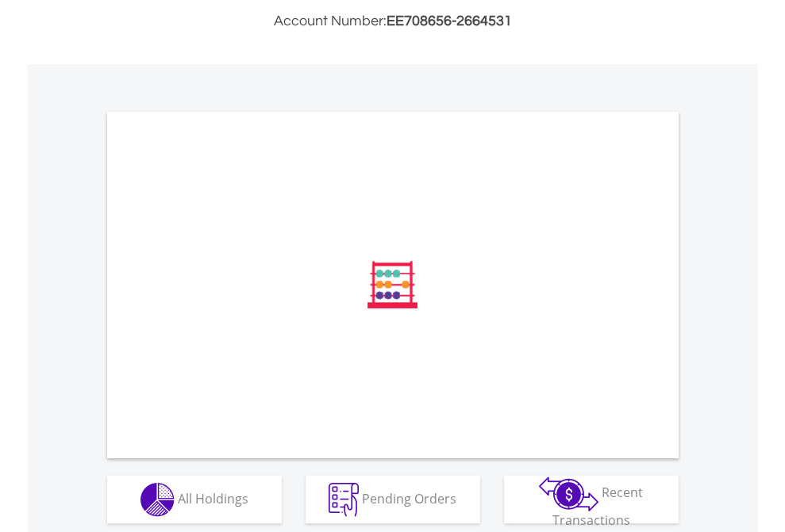  What do you see at coordinates (409, 499) in the screenshot?
I see `span: Pending Orders` at bounding box center [409, 499].